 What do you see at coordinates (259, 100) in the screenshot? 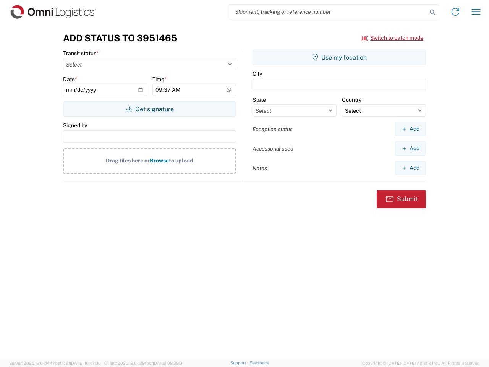
I see `label: State` at bounding box center [259, 100].